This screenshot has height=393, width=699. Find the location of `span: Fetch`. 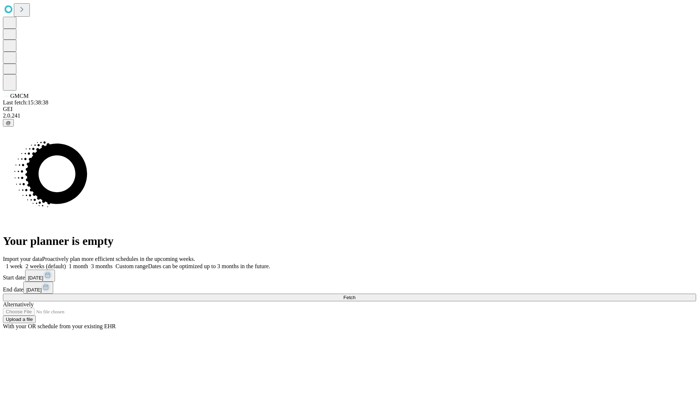

span: Fetch is located at coordinates (349, 297).